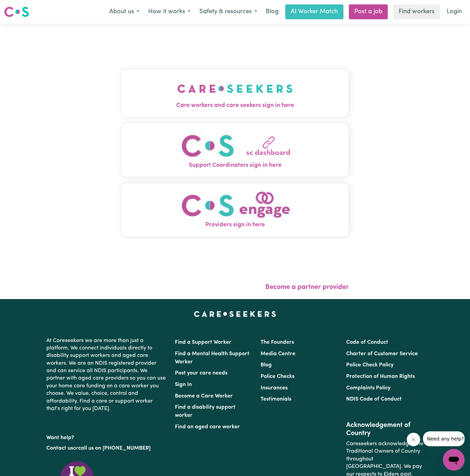  Describe the element at coordinates (212, 358) in the screenshot. I see `a: Find a Mental Health Support Worker` at that location.